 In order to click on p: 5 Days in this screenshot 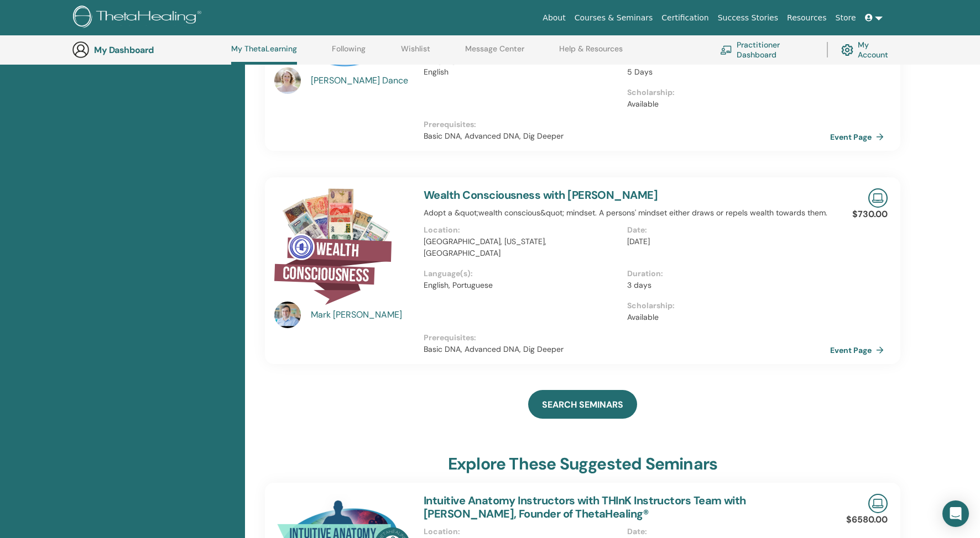, I will do `click(725, 72)`.